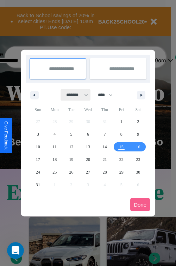  I want to click on button: 10, so click(38, 147).